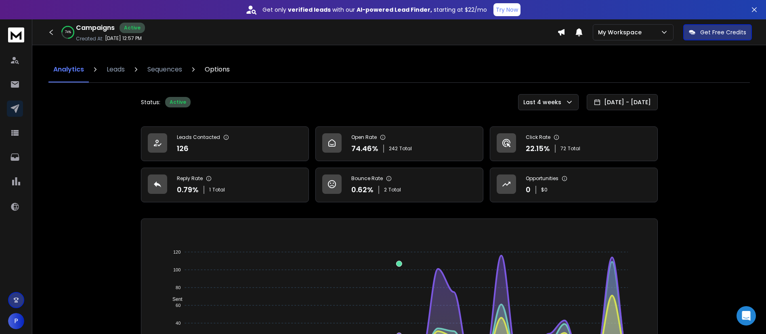 The height and width of the screenshot is (334, 766). Describe the element at coordinates (198, 137) in the screenshot. I see `p: Leads Contacted` at that location.